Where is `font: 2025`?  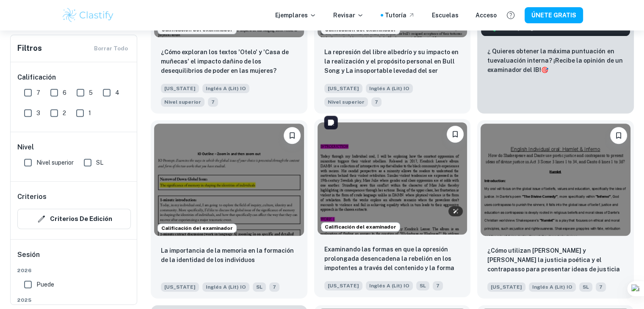
font: 2025 is located at coordinates (24, 300).